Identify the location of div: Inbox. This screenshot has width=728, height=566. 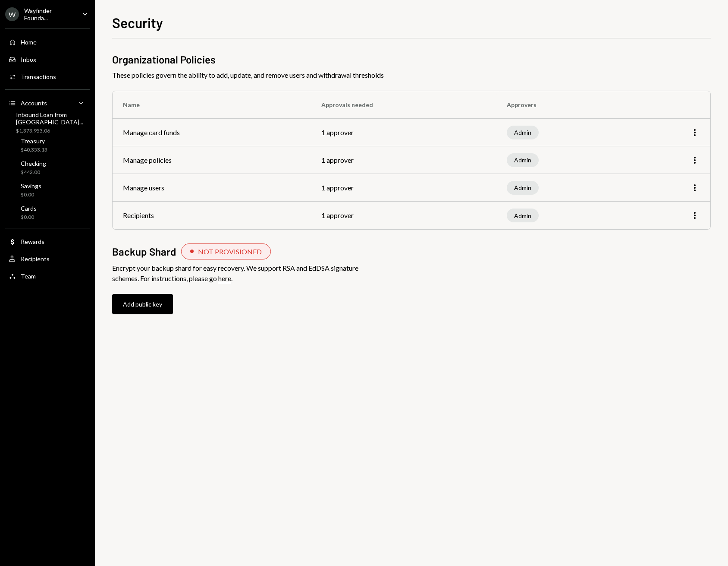
(28, 59).